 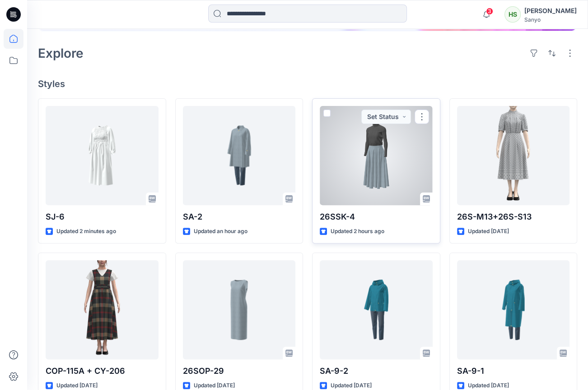 I want to click on a: 26SOP-29, so click(x=239, y=310).